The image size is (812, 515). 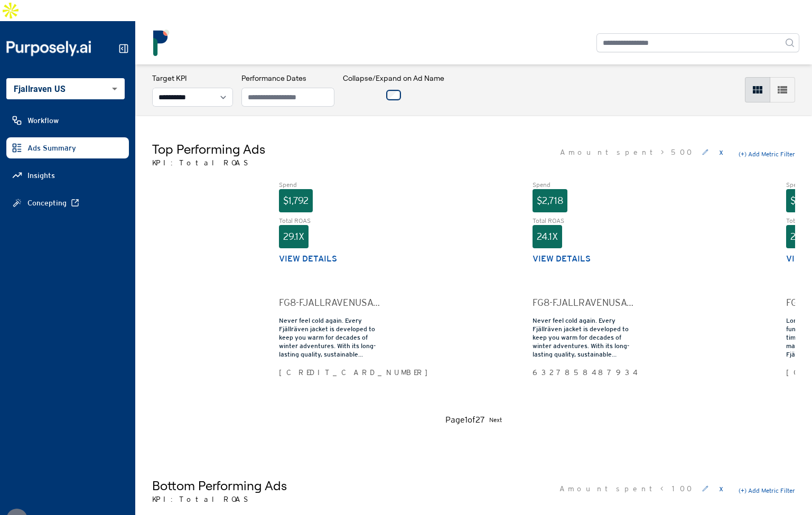 I want to click on a: Concepting, so click(x=68, y=203).